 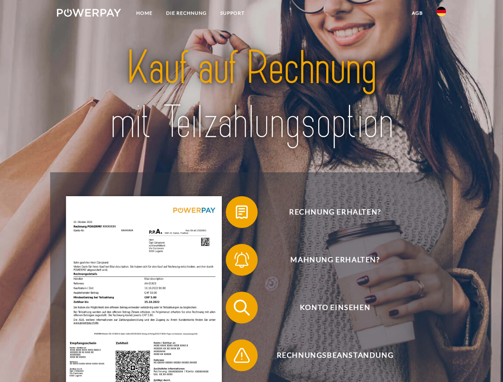 What do you see at coordinates (144, 13) in the screenshot?
I see `a: Home` at bounding box center [144, 13].